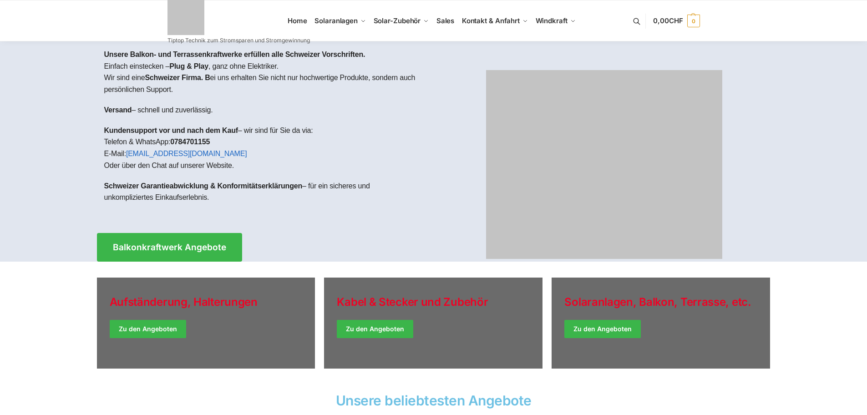 The image size is (867, 415). I want to click on span: CHF, so click(676, 20).